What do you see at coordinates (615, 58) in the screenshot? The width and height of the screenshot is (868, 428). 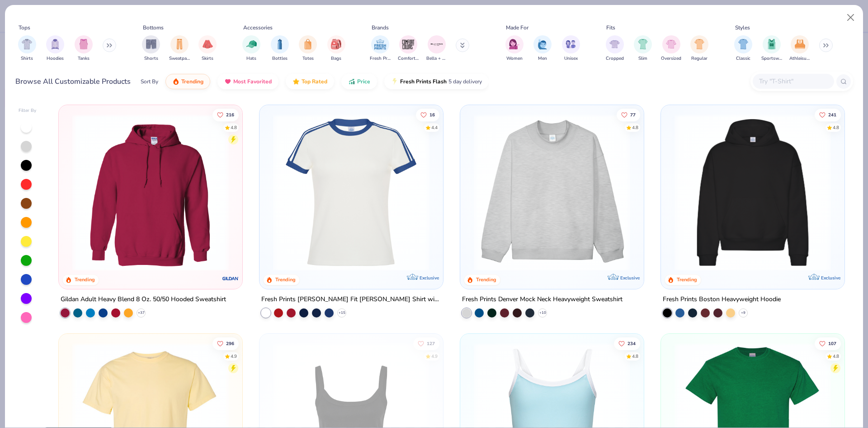 I see `span: Cropped` at bounding box center [615, 58].